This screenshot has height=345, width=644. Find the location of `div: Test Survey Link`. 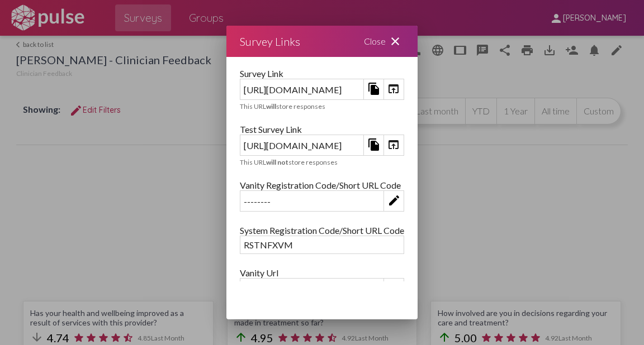

div: Test Survey Link is located at coordinates (322, 129).